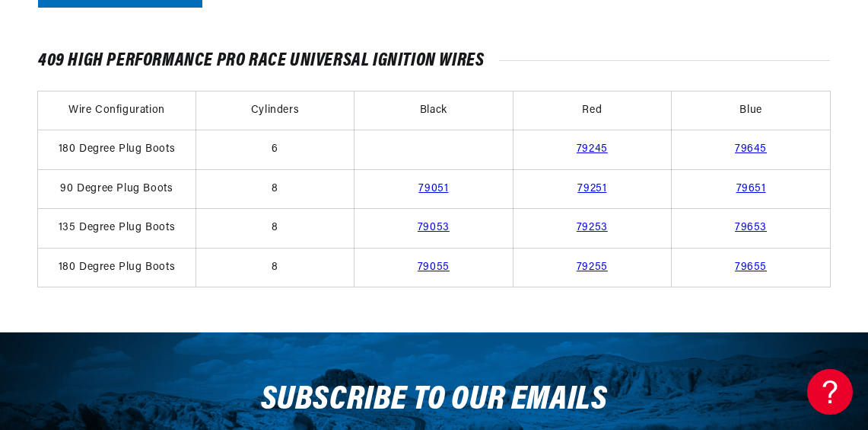  What do you see at coordinates (751, 267) in the screenshot?
I see `a: 79655` at bounding box center [751, 267].